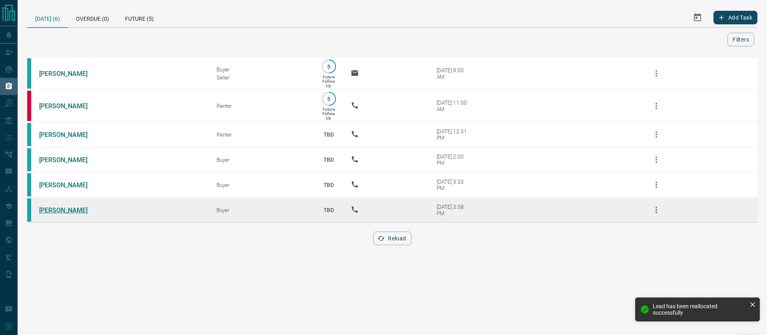 Image resolution: width=767 pixels, height=335 pixels. What do you see at coordinates (92, 18) in the screenshot?
I see `div: Overdue (0)` at bounding box center [92, 18].